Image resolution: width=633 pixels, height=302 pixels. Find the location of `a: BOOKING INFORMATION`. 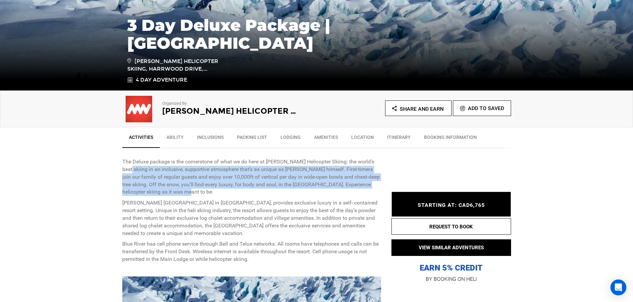

a: BOOKING INFORMATION is located at coordinates (450, 139).